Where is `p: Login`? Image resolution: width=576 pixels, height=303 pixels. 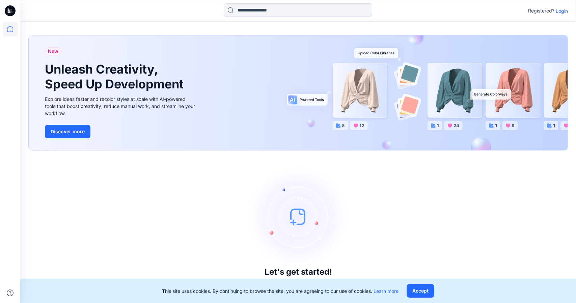 p: Login is located at coordinates (562, 11).